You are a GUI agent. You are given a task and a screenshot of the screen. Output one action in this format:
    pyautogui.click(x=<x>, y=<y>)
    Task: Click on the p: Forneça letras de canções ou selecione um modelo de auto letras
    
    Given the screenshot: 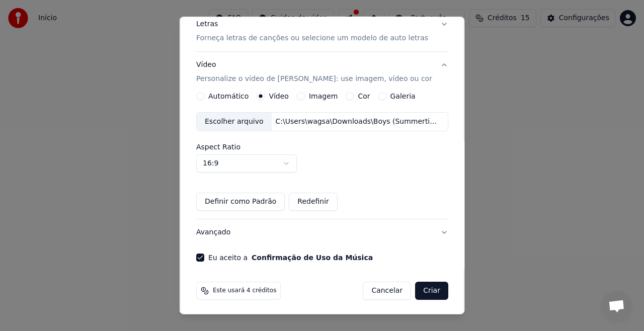 What is the action you would take?
    pyautogui.click(x=312, y=38)
    